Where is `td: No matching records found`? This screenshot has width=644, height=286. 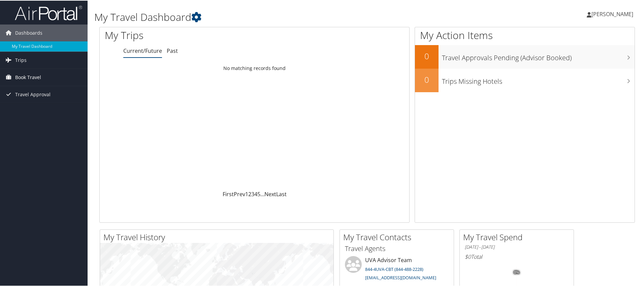
td: No matching records found is located at coordinates (254, 68).